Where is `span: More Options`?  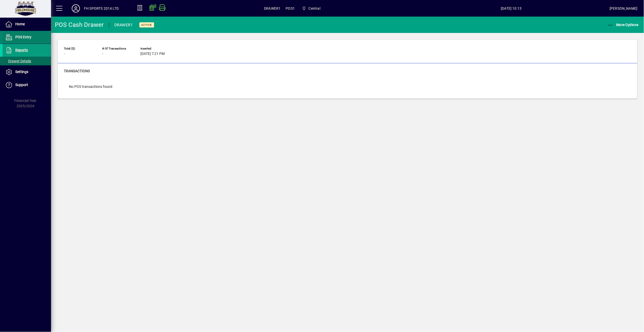
span: More Options is located at coordinates (623, 25).